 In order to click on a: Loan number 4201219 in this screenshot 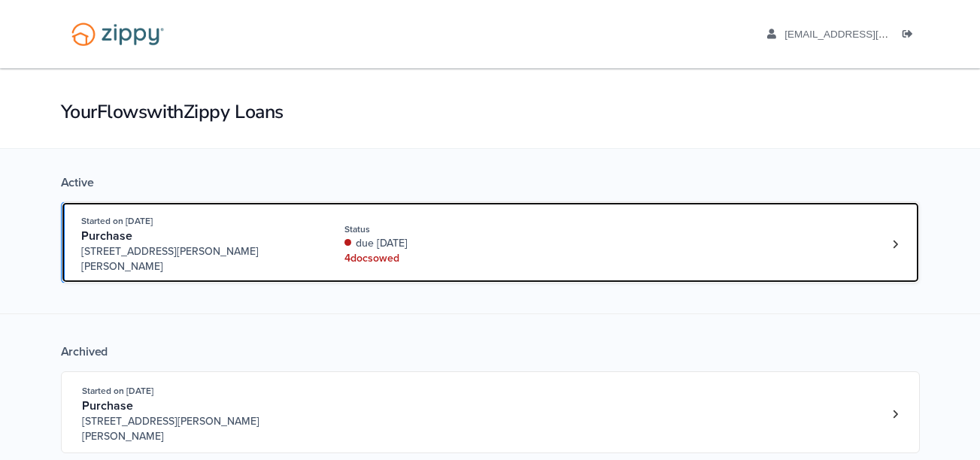, I will do `click(896, 244)`.